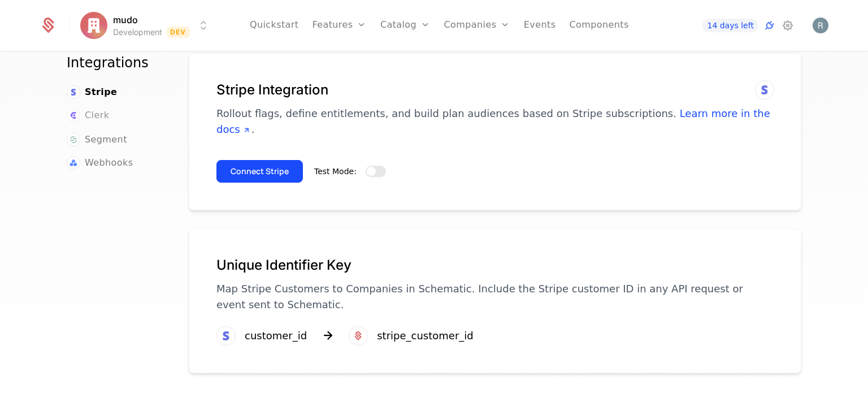 The image size is (868, 393). What do you see at coordinates (335, 172) in the screenshot?
I see `span: Test Mode:` at bounding box center [335, 172].